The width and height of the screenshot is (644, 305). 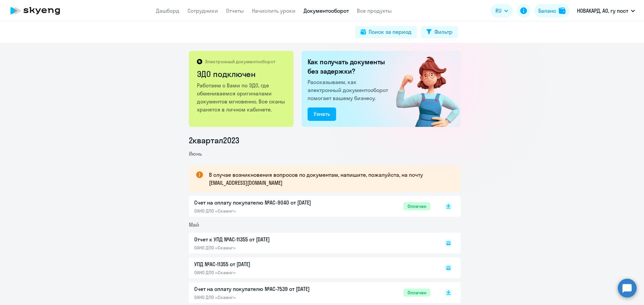 I want to click on button: Балансbalance, so click(x=552, y=10).